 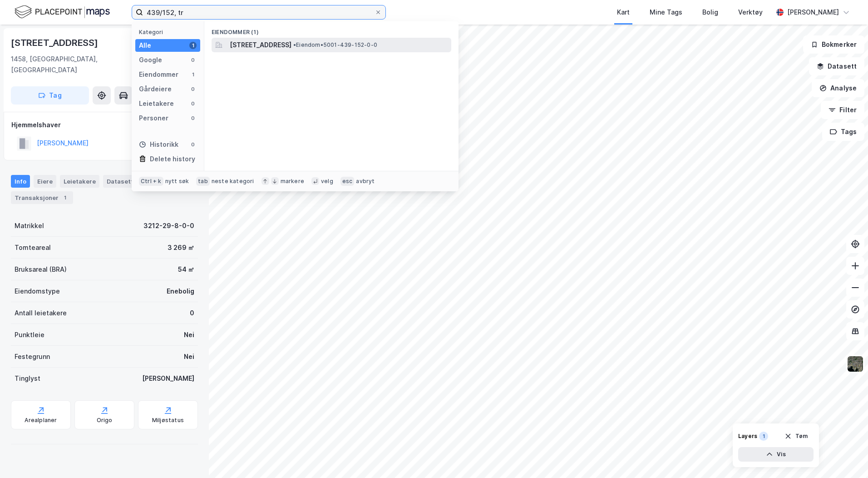 What do you see at coordinates (150, 60) in the screenshot?
I see `div: Google` at bounding box center [150, 60].